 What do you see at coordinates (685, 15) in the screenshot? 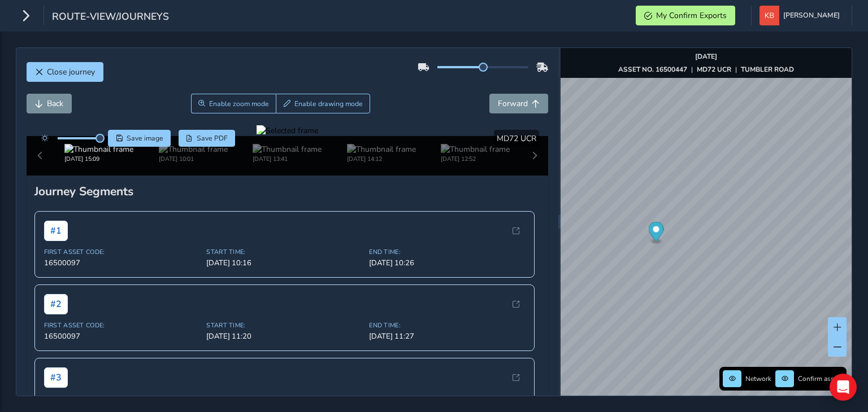
I see `button: My Confirm Exports` at bounding box center [685, 15].